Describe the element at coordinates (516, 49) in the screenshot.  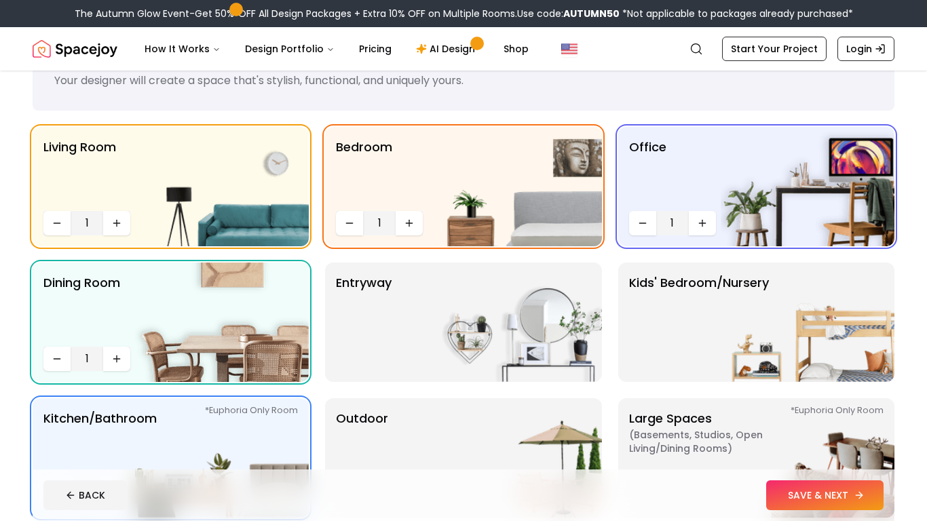
I see `a: Shop` at that location.